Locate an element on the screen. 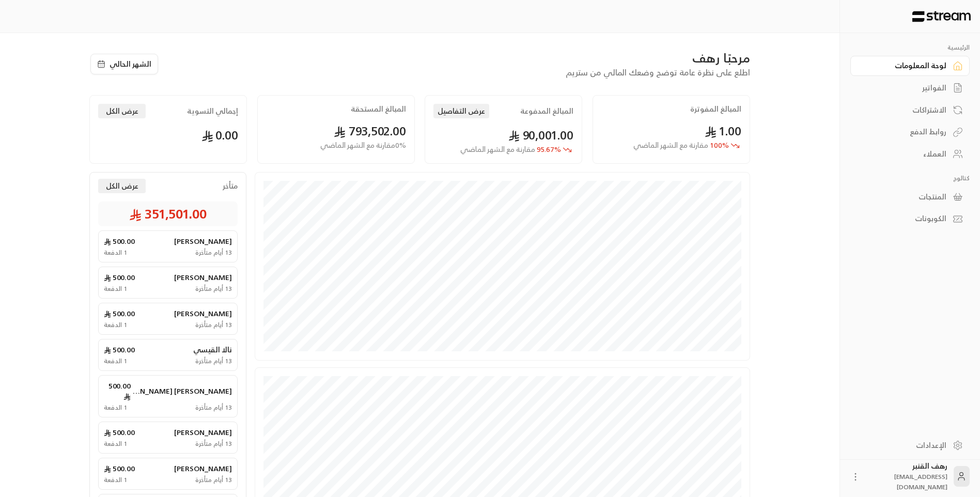  a: نالا القيسي500.00 13 أيام متأخرة1 الدفعة is located at coordinates (168, 355).